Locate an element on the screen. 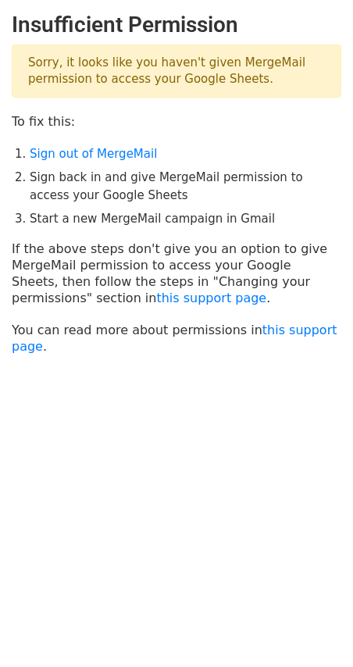  h2: Insufficient Permission is located at coordinates (177, 25).